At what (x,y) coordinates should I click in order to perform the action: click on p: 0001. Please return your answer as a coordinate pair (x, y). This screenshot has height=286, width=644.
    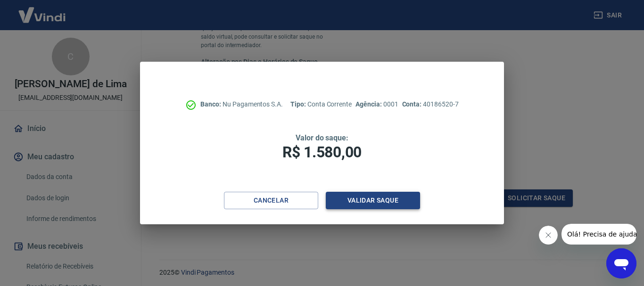
    Looking at the image, I should click on (377, 104).